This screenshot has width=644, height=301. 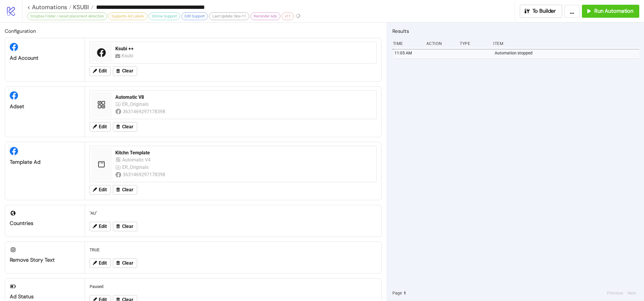 I want to click on div: Supports Ad Labels, so click(x=128, y=17).